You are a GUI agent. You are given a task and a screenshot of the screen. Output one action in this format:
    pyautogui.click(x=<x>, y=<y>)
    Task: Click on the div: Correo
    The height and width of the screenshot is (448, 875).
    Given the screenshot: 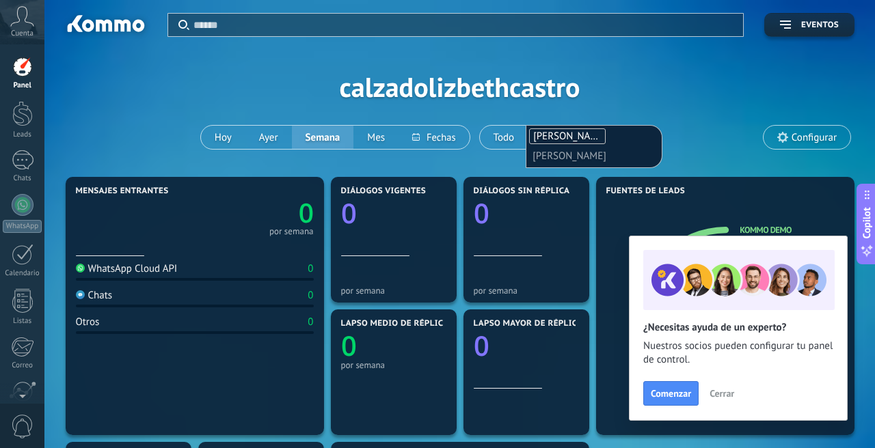 What is the action you would take?
    pyautogui.click(x=23, y=366)
    